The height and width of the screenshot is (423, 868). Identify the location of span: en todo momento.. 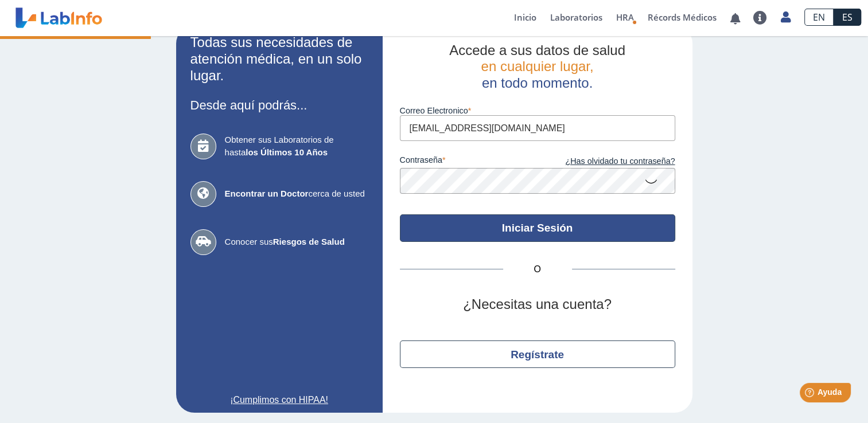
(537, 82).